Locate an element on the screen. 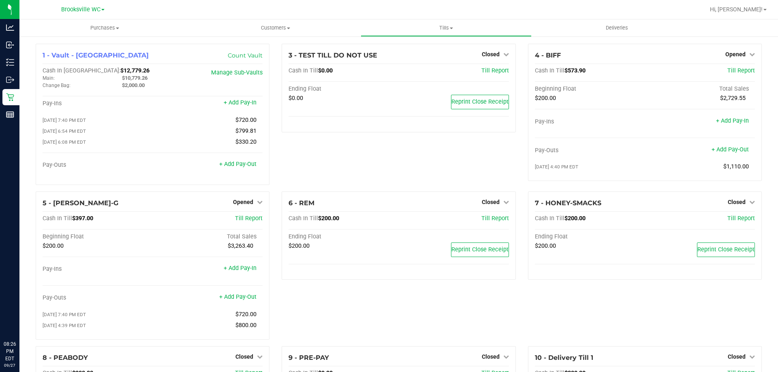 This screenshot has width=778, height=372. span: 10 - Delivery Till 1 is located at coordinates (564, 358).